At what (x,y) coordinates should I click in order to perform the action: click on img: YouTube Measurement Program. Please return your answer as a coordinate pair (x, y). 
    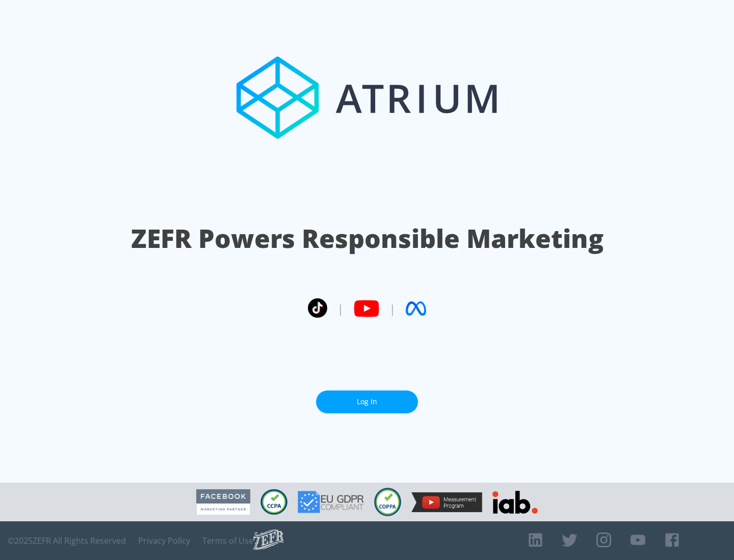
    Looking at the image, I should click on (446, 502).